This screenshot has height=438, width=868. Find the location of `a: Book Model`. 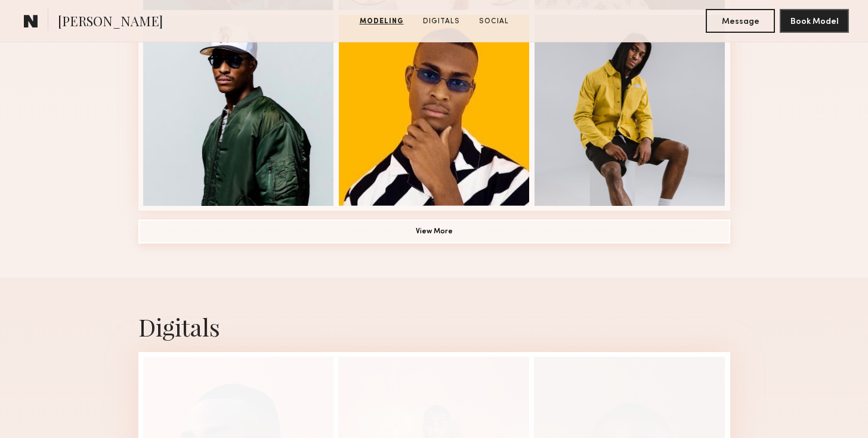

a: Book Model is located at coordinates (815, 21).